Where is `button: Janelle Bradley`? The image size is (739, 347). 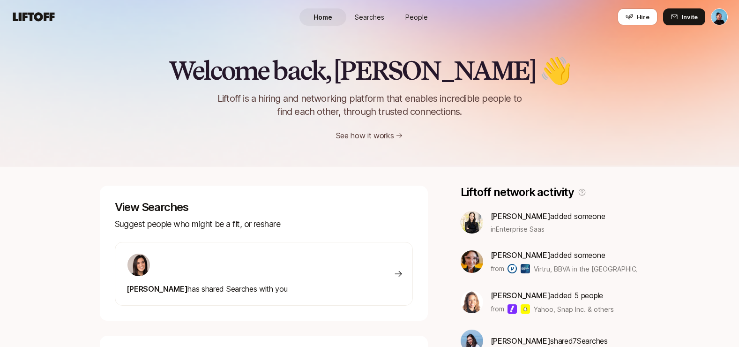
button: Janelle Bradley is located at coordinates (719, 17).